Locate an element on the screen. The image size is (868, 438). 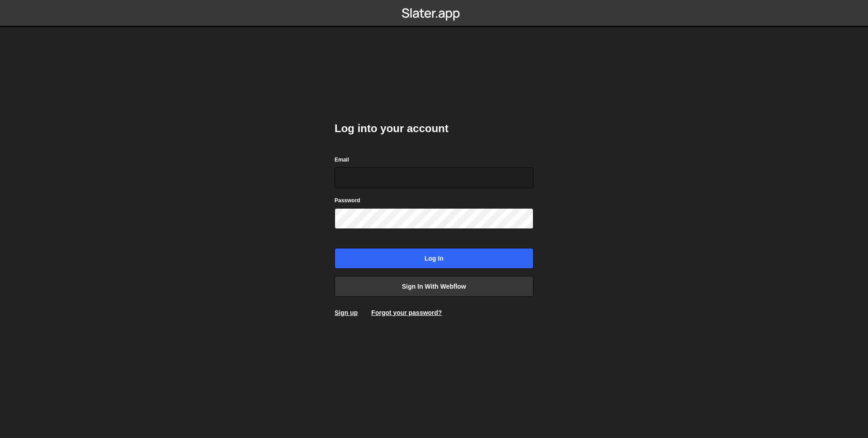
label: Password is located at coordinates (347, 200).